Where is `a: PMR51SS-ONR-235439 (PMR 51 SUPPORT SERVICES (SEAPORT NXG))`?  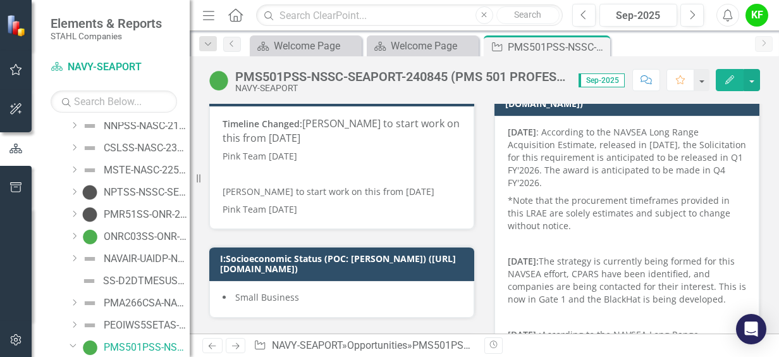 a: PMR51SS-ONR-235439 (PMR 51 SUPPORT SERVICES (SEAPORT NXG)) is located at coordinates (134, 214).